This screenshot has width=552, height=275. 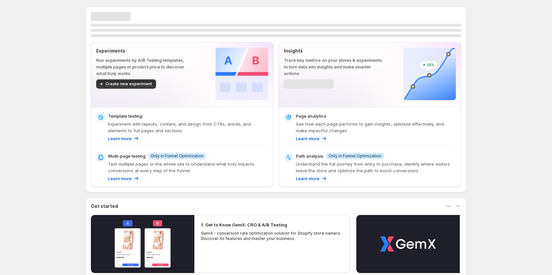 What do you see at coordinates (145, 51) in the screenshot?
I see `p: Experiments` at bounding box center [145, 51].